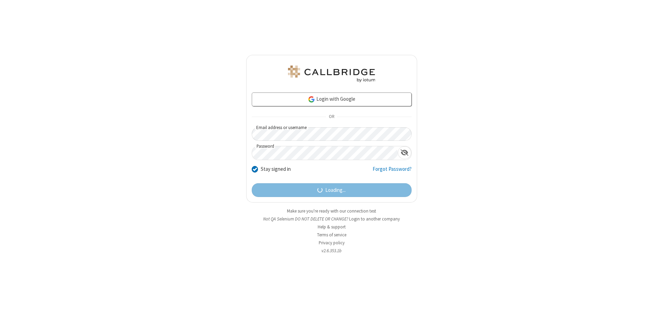 The width and height of the screenshot is (663, 314). Describe the element at coordinates (331, 227) in the screenshot. I see `a: Help & support` at that location.